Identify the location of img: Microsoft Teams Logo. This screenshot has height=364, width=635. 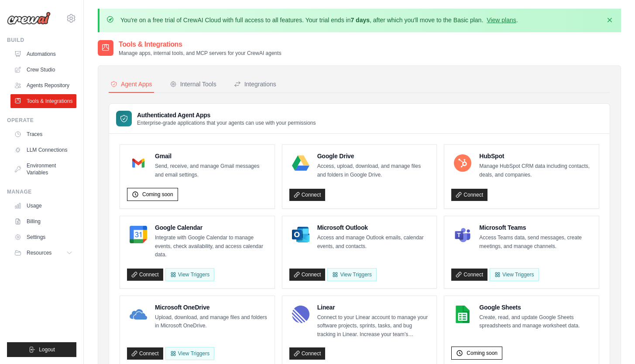
(463, 235).